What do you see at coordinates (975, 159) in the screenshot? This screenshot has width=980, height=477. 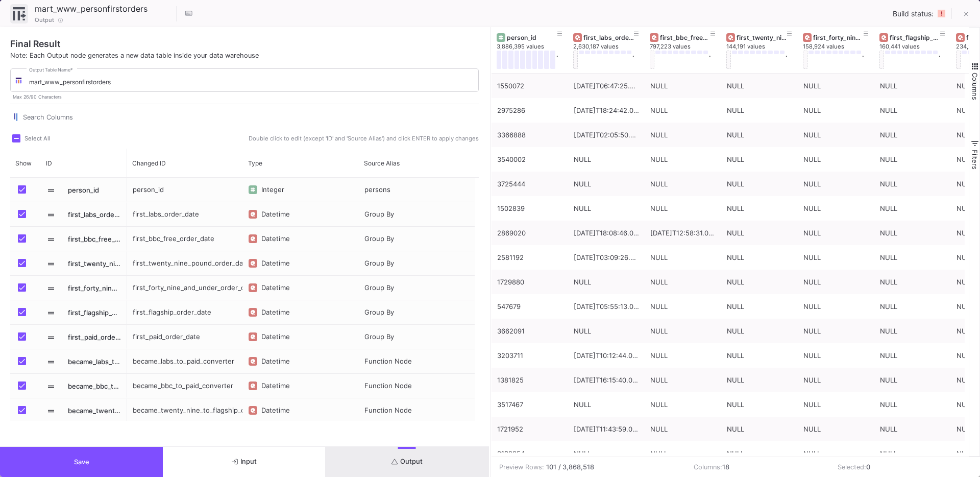 I see `span: Filters` at bounding box center [975, 159].